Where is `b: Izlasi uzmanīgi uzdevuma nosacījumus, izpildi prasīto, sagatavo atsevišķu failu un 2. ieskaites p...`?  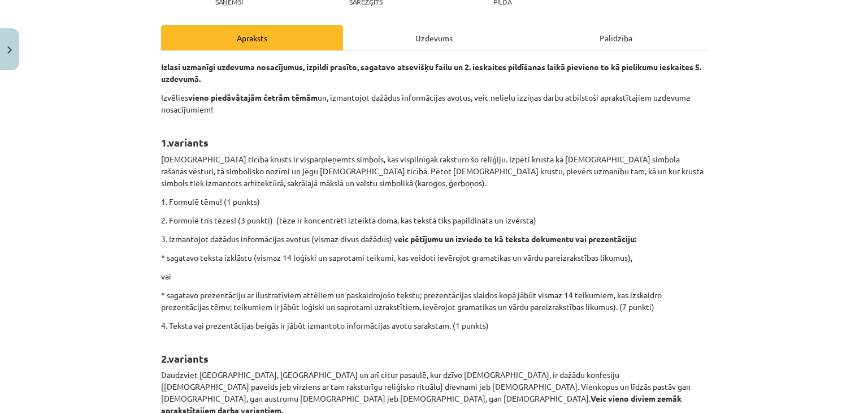 b: Izlasi uzmanīgi uzdevuma nosacījumus, izpildi prasīto, sagatavo atsevišķu failu un 2. ieskaites p... is located at coordinates (431, 72).